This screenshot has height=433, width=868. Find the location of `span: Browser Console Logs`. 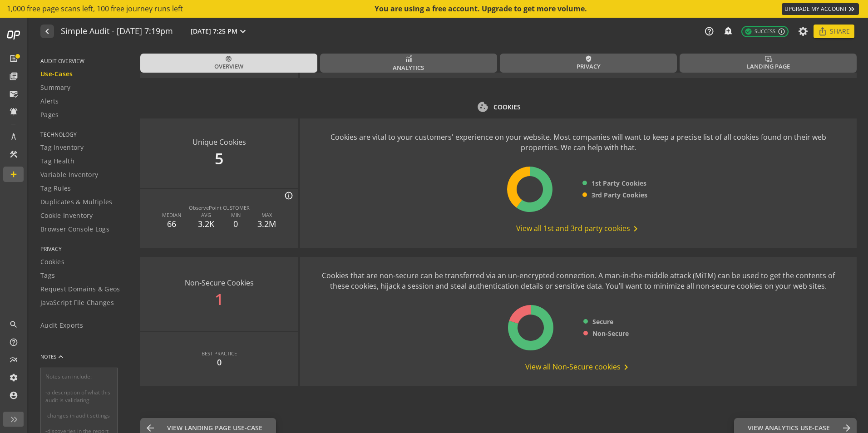

span: Browser Console Logs is located at coordinates (75, 230).